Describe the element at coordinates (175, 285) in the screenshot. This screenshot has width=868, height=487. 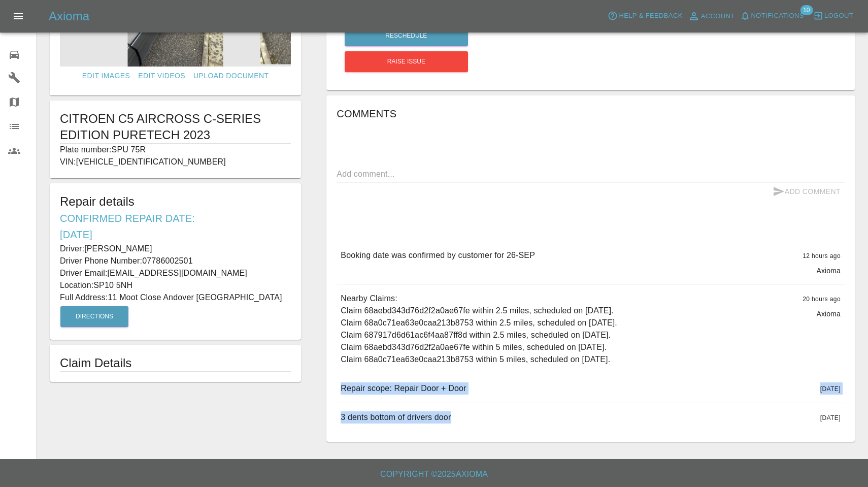
I see `p: Location: SP10 5NH` at that location.